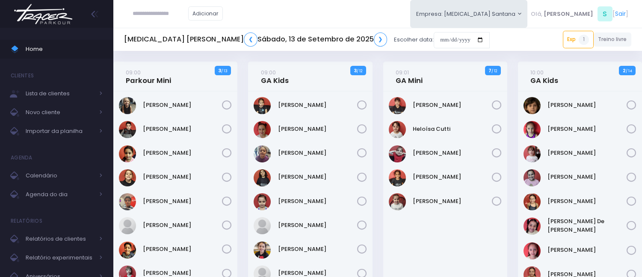 The height and width of the screenshot is (277, 642). Describe the element at coordinates (306, 40) in the screenshot. I see `div: Escolher data:` at that location.